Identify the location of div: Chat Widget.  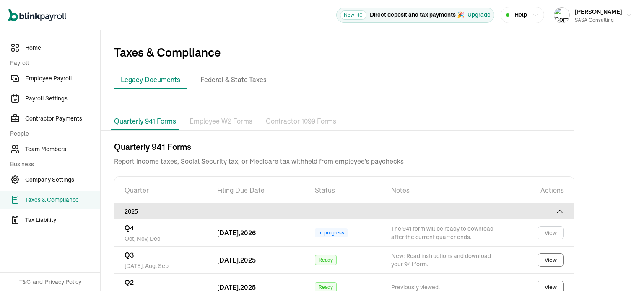
(623, 271).